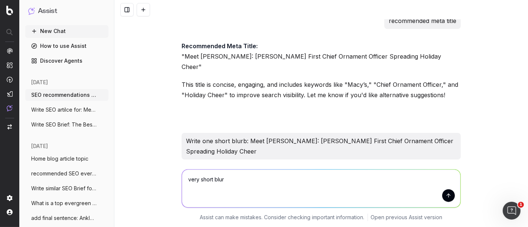  I want to click on img: Studio, so click(10, 94).